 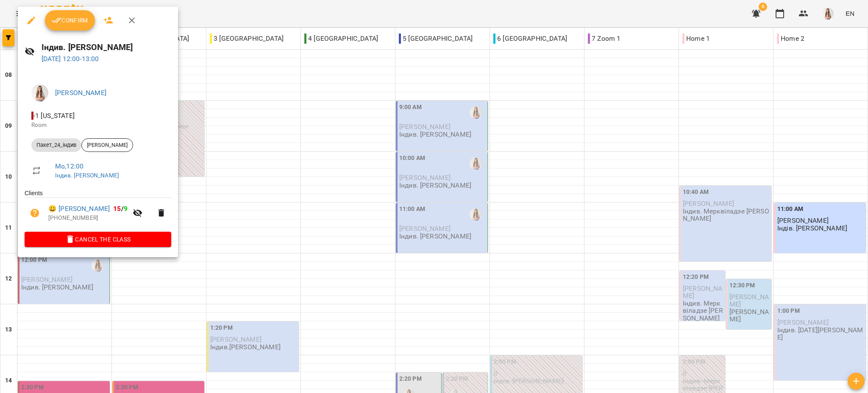 What do you see at coordinates (40, 93) in the screenshot?
I see `img: 991d444c6ac07fb383591aa534ce9324.png` at bounding box center [40, 93].